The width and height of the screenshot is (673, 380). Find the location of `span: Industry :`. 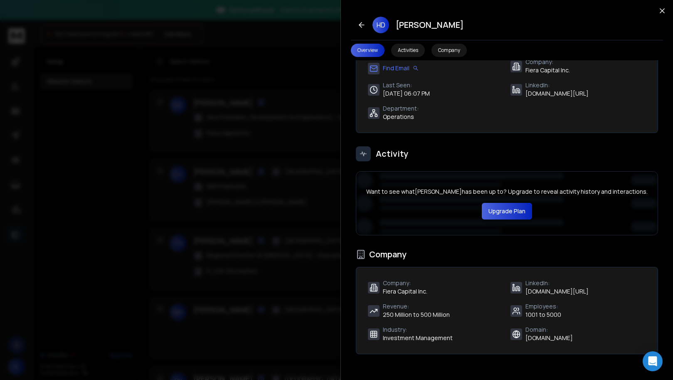

span: Industry : is located at coordinates (417, 329).